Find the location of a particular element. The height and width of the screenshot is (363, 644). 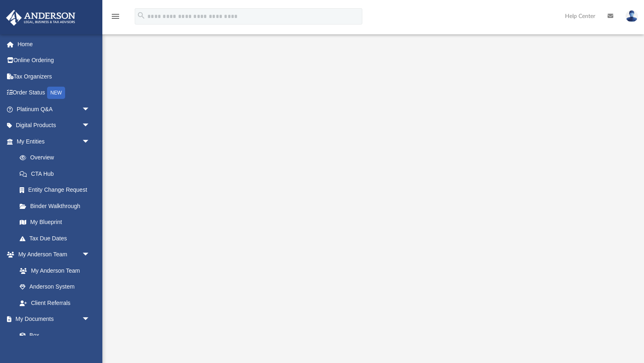

a: Entity Change Request is located at coordinates (57, 191).